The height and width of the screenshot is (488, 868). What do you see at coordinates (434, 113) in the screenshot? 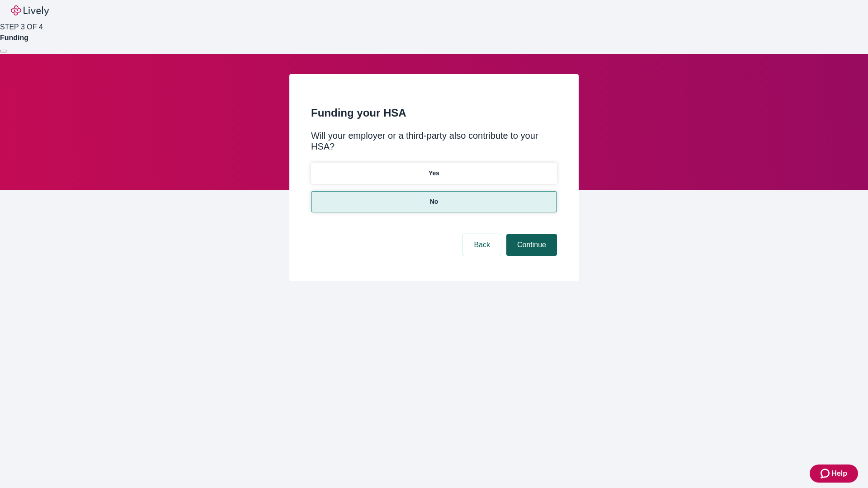
I see `h2: Funding your HSA` at bounding box center [434, 113].